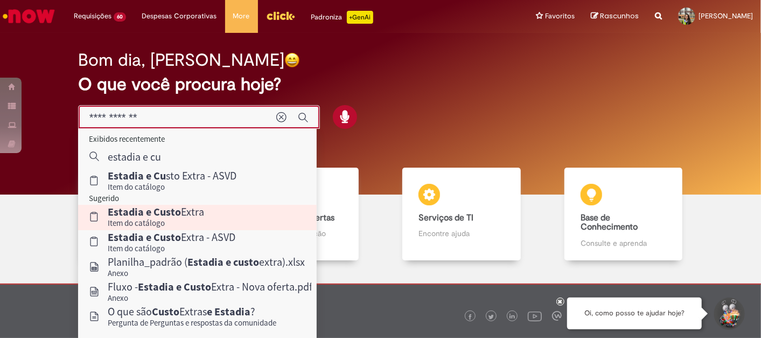 The image size is (761, 338). What do you see at coordinates (491, 317) in the screenshot?
I see `img: logo_footer_twitter.png` at bounding box center [491, 317].